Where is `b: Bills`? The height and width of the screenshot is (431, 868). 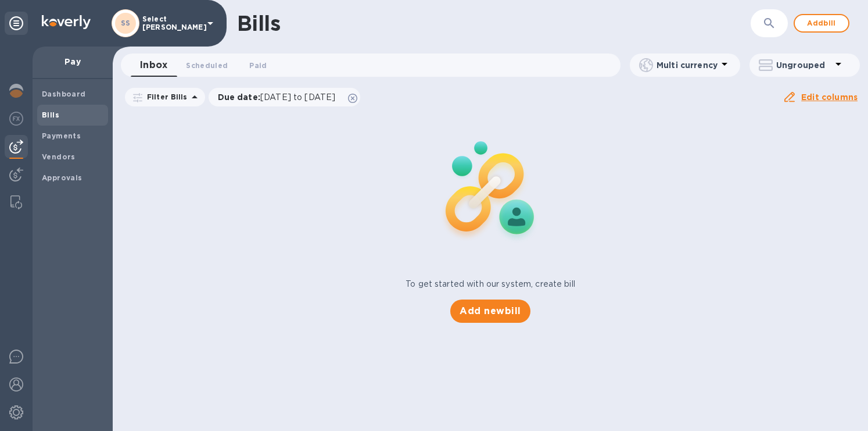
b: Bills is located at coordinates (51, 115).